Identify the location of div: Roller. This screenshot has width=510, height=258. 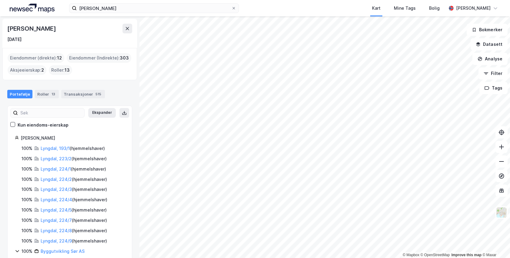
(47, 94).